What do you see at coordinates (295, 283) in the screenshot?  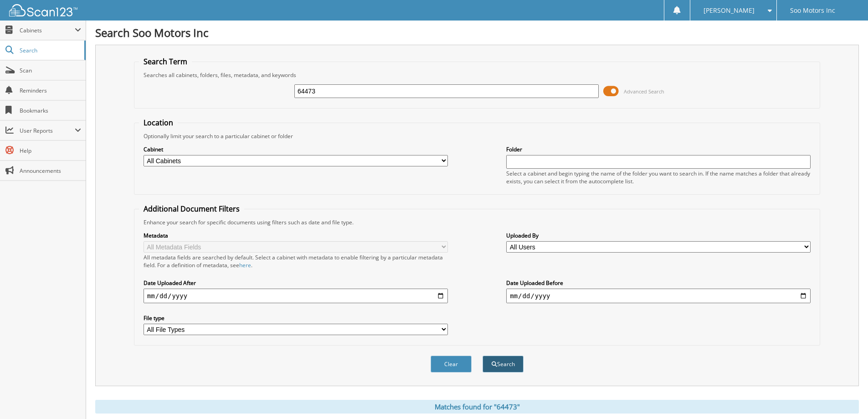 I see `label: Date Uploaded After` at bounding box center [295, 283].